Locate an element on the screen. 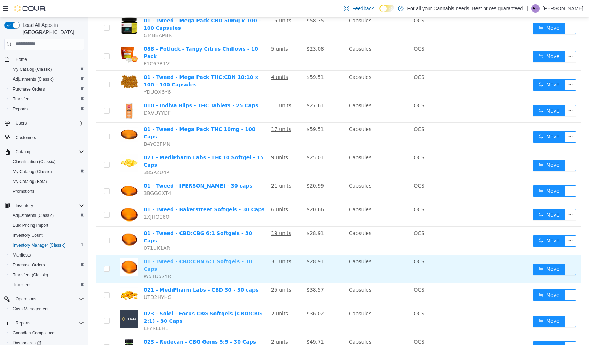 The height and width of the screenshot is (345, 589). span: Purchase Orders is located at coordinates (29, 265).